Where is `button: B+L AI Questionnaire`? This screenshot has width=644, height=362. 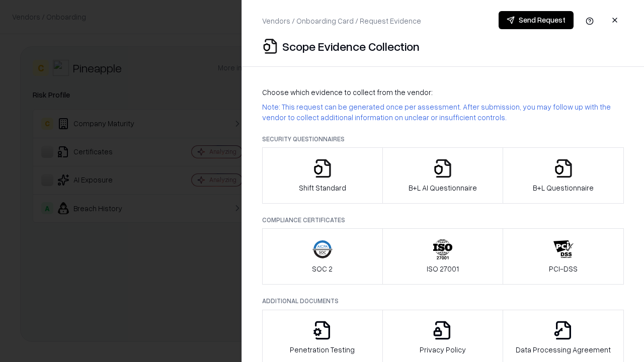 button: B+L AI Questionnaire is located at coordinates (443, 176).